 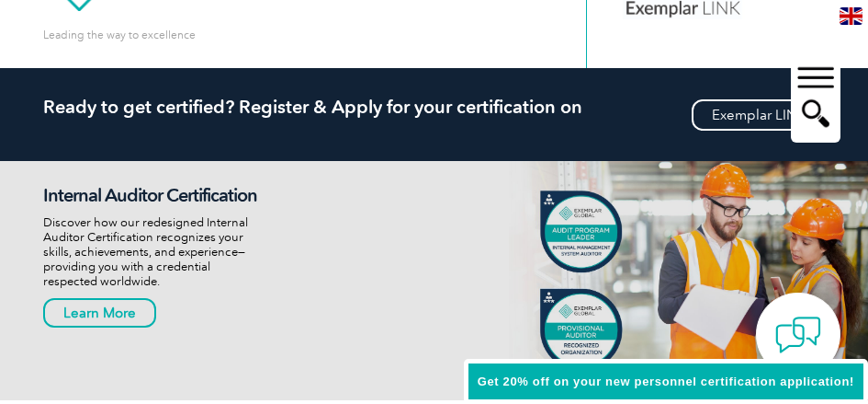 What do you see at coordinates (165, 195) in the screenshot?
I see `h2: Internal Auditor Certification` at bounding box center [165, 195].